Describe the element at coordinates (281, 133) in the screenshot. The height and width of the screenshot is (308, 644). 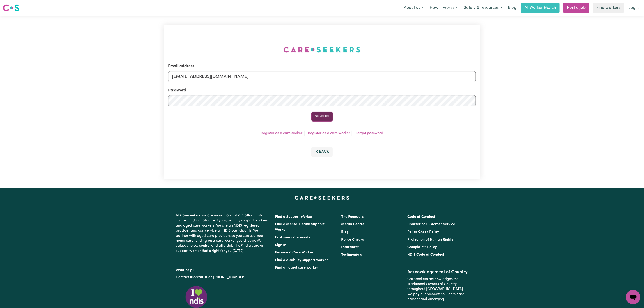
I see `a: Register as a care seeker` at that location.